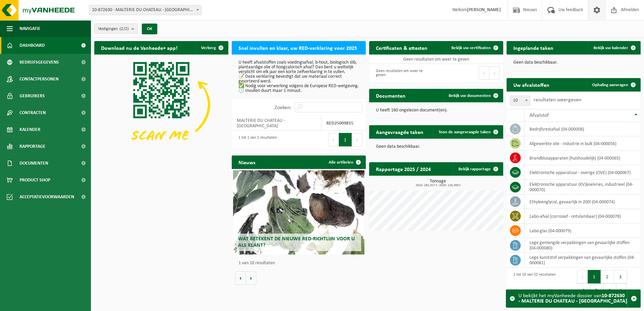 This screenshot has width=644, height=311. Describe the element at coordinates (436, 59) in the screenshot. I see `td: Geen resultaten om weer te geven` at that location.